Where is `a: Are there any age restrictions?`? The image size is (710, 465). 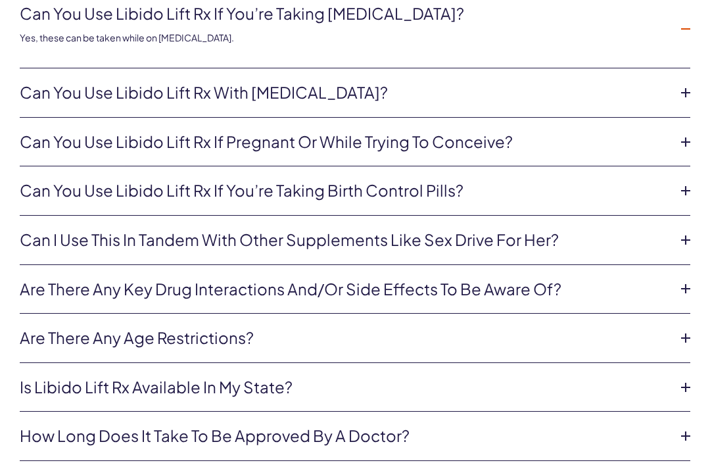 a: Are there any age restrictions? is located at coordinates (344, 338).